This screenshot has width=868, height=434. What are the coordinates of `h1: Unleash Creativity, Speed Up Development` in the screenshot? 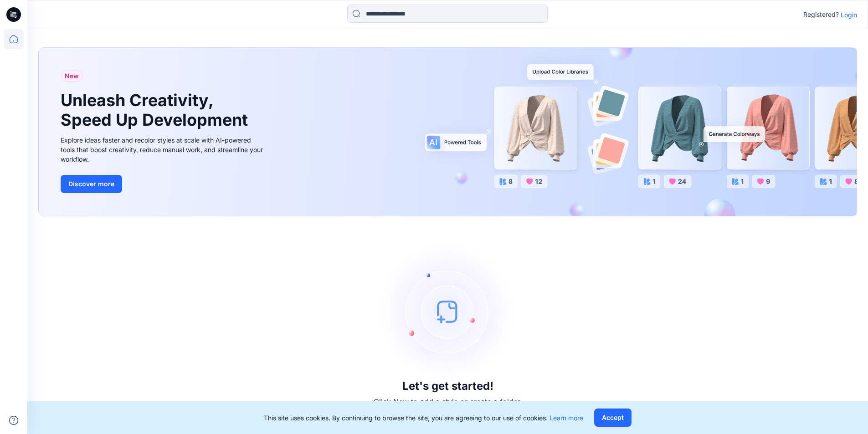 It's located at (156, 110).